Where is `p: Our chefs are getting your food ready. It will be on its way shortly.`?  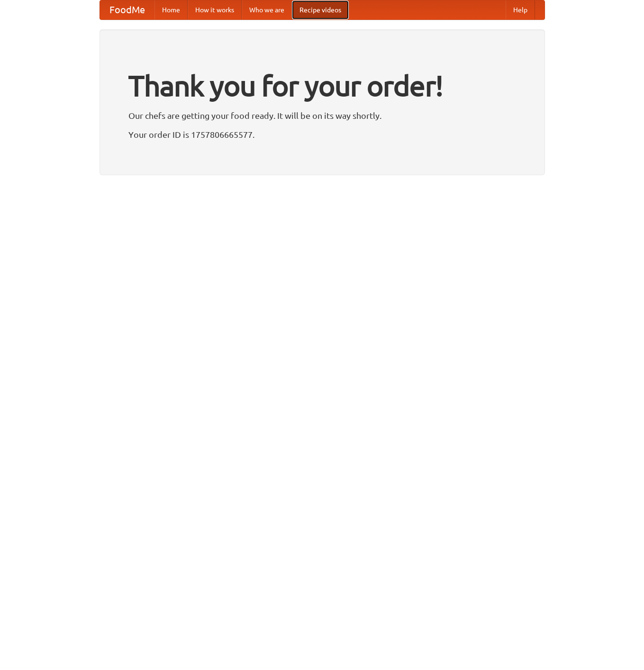
p: Our chefs are getting your food ready. It will be on its way shortly. is located at coordinates (322, 115).